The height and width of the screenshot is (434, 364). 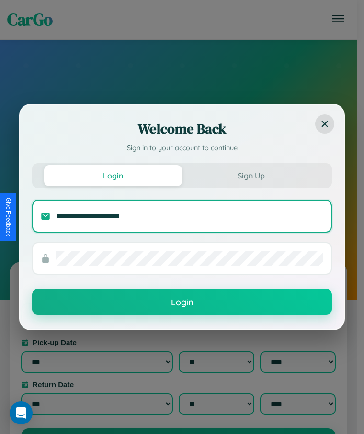 I want to click on div: Open Intercom Messenger, so click(x=21, y=413).